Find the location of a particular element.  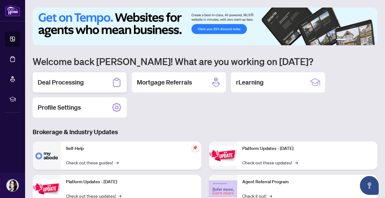

img: Slide 0 is located at coordinates (205, 26).